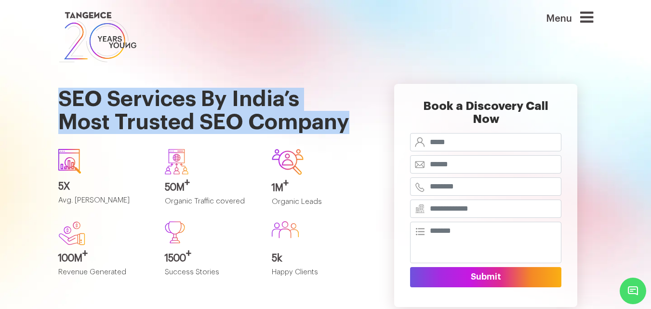  What do you see at coordinates (104, 258) in the screenshot?
I see `h3: 100M` at bounding box center [104, 258].